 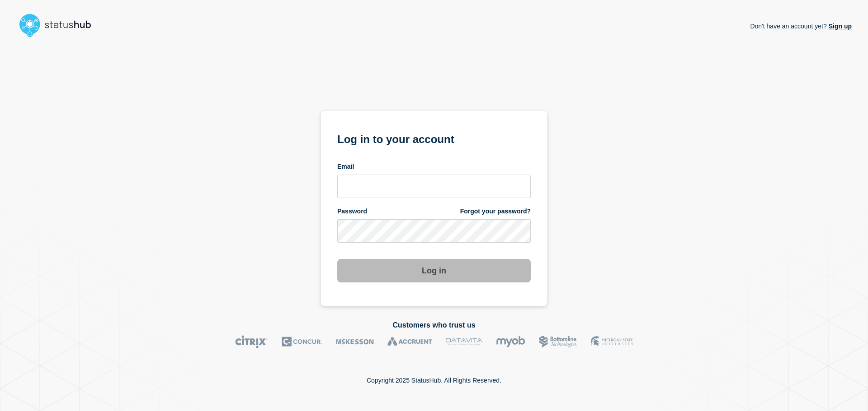 I want to click on img: StatusHub logo, so click(x=59, y=25).